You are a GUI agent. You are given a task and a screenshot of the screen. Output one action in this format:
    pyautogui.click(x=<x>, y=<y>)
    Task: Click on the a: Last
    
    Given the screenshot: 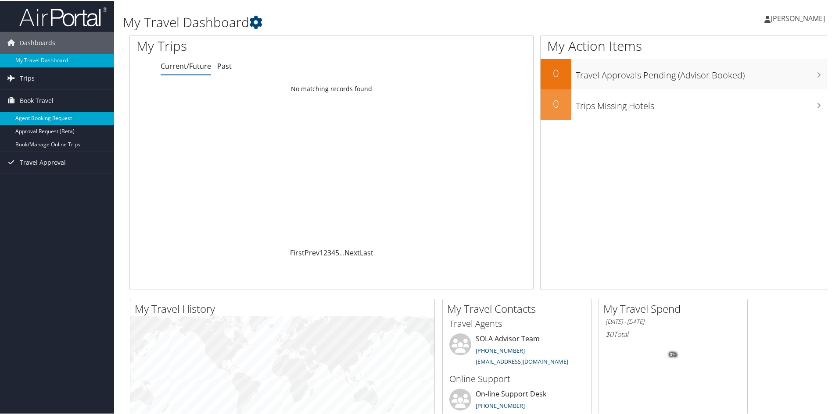 What is the action you would take?
    pyautogui.click(x=366, y=252)
    